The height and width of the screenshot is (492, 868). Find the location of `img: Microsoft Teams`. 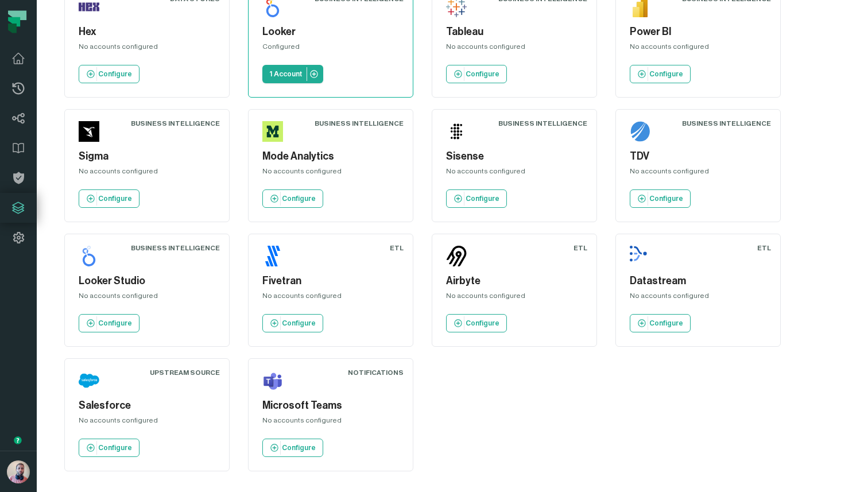

img: Microsoft Teams is located at coordinates (273, 381).